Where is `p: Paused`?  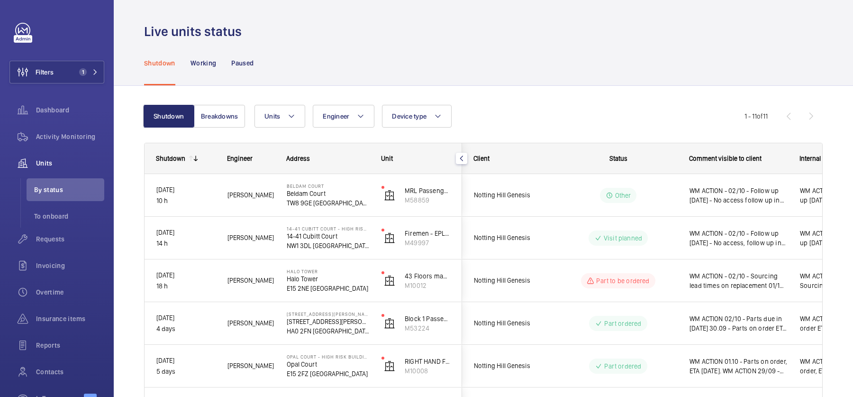
p: Paused is located at coordinates (242, 63).